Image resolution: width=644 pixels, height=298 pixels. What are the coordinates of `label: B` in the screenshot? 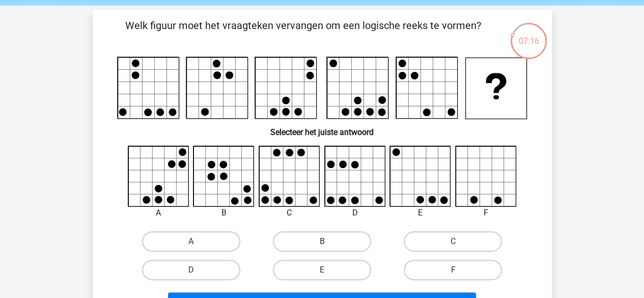 It's located at (322, 241).